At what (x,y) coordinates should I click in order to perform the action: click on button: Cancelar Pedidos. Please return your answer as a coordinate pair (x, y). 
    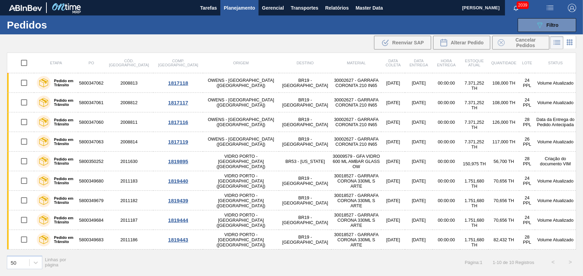
    Looking at the image, I should click on (521, 43).